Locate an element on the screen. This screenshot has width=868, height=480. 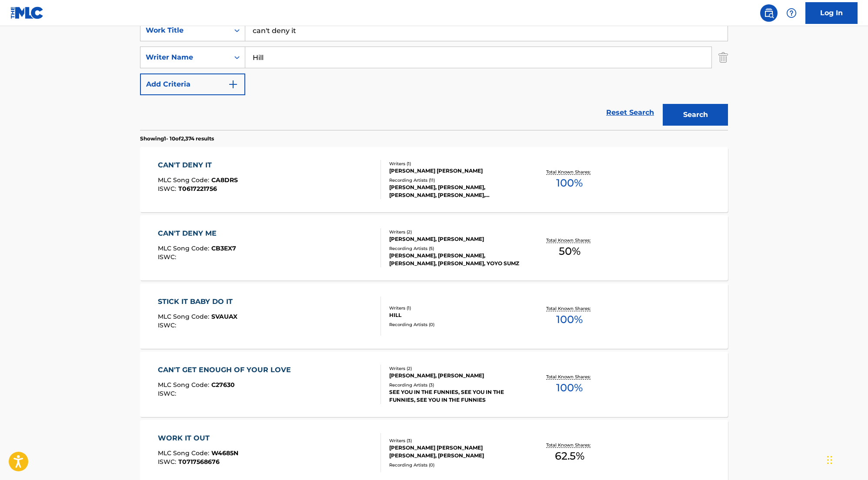
span: W4685N is located at coordinates (224, 453).